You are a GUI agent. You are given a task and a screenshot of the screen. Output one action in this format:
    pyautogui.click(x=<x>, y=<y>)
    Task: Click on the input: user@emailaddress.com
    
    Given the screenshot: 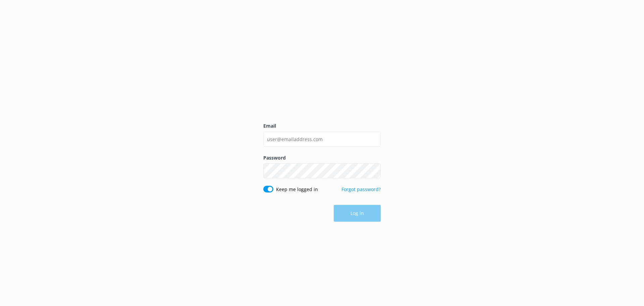 What is the action you would take?
    pyautogui.click(x=322, y=139)
    